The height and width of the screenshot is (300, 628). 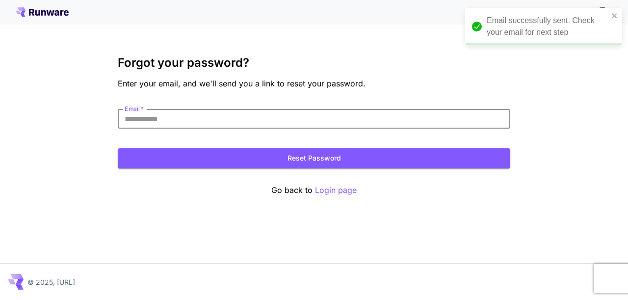 What do you see at coordinates (134, 108) in the screenshot?
I see `label: Email` at bounding box center [134, 108].